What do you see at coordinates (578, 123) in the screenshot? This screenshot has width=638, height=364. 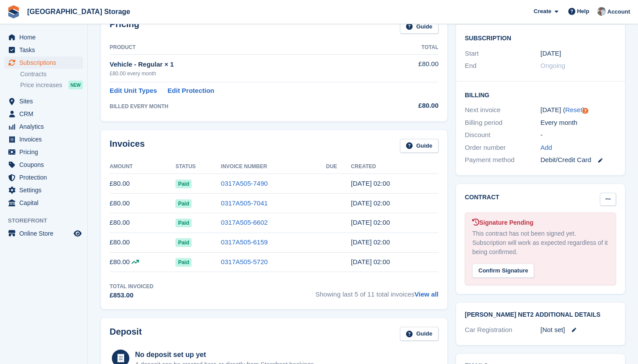 I see `div: Every month` at bounding box center [578, 123].